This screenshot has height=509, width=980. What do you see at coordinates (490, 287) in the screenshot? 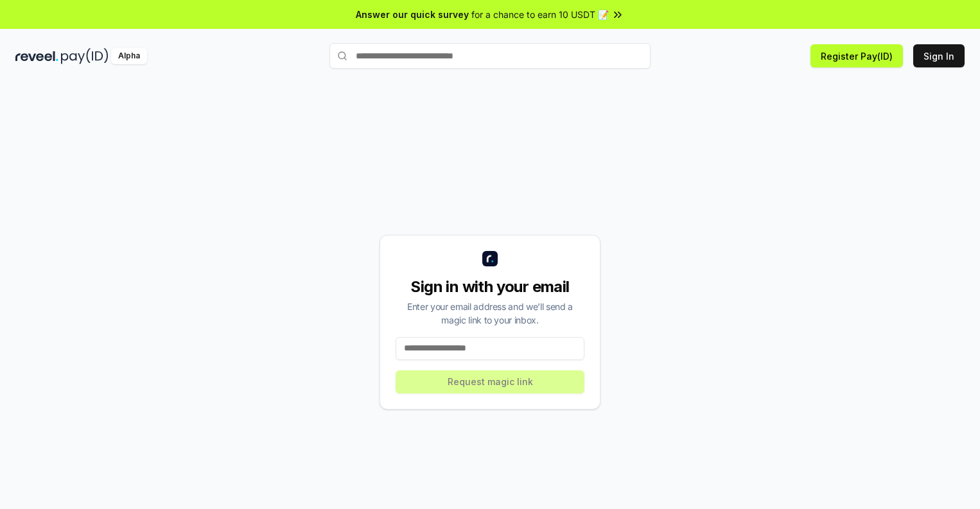
I see `div: Sign in with your email` at bounding box center [490, 287].